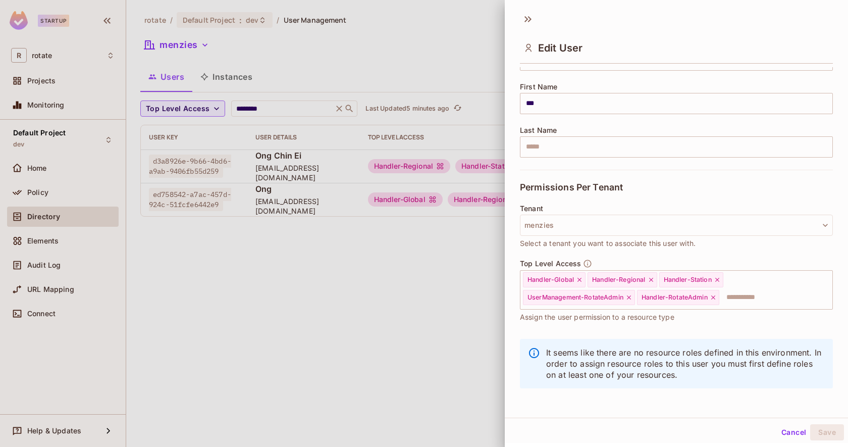 The width and height of the screenshot is (848, 447). I want to click on span: Top Level Access, so click(550, 264).